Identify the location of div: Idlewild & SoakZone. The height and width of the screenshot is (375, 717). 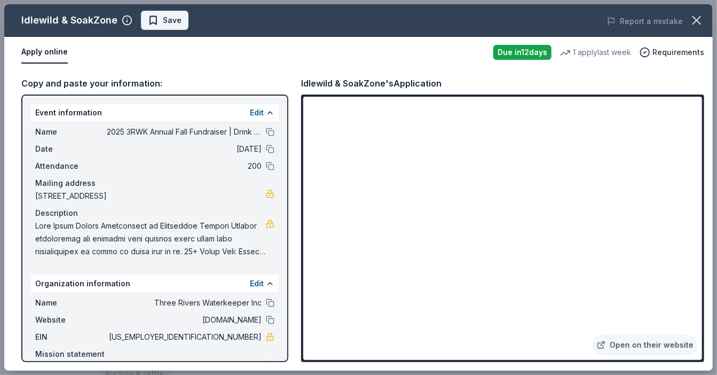
(69, 20).